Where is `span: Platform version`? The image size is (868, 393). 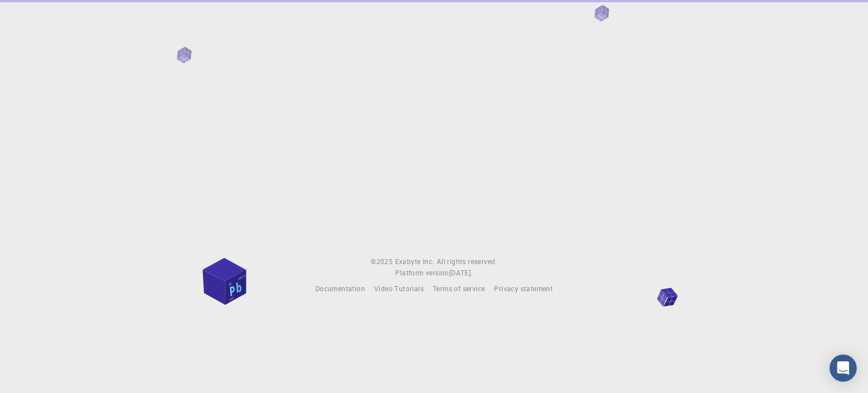
span: Platform version is located at coordinates (422, 273).